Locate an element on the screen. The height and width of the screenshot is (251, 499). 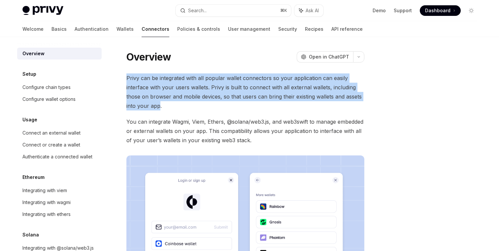
a: Integrating with ethers is located at coordinates (59, 214).